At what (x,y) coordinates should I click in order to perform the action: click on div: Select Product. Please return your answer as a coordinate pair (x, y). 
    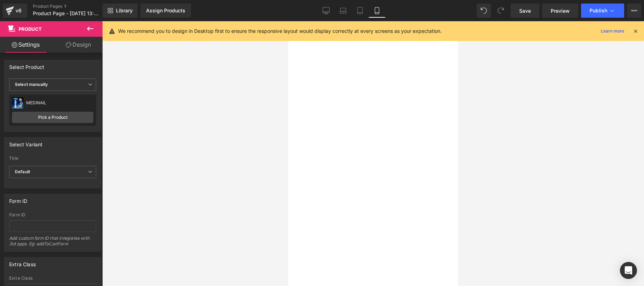
    Looking at the image, I should click on (27, 65).